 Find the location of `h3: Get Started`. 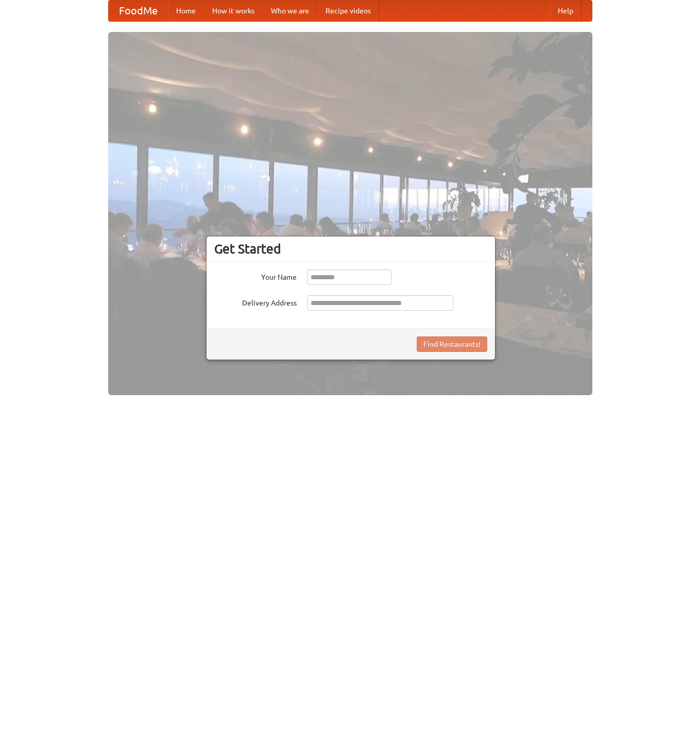

h3: Get Started is located at coordinates (351, 249).